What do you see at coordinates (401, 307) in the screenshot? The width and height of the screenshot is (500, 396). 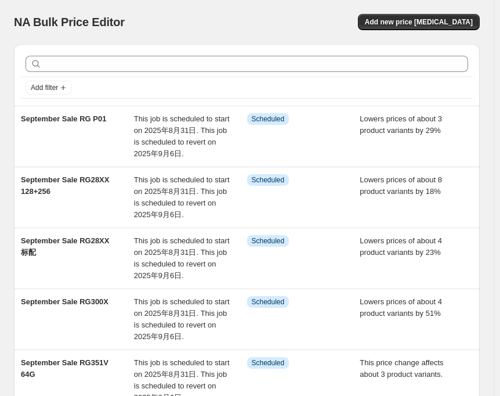 I see `span: Lowers prices of about 4 product variants by 51%` at bounding box center [401, 307].